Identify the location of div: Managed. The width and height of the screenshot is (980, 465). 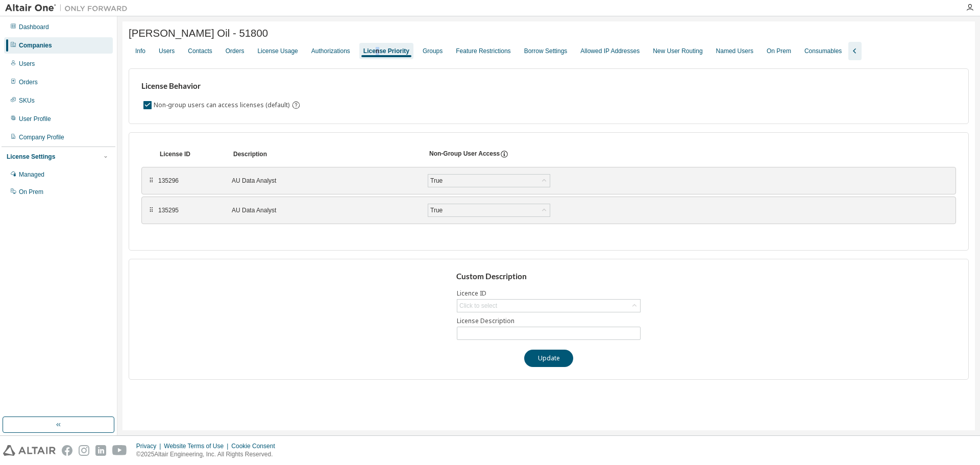
(32, 174).